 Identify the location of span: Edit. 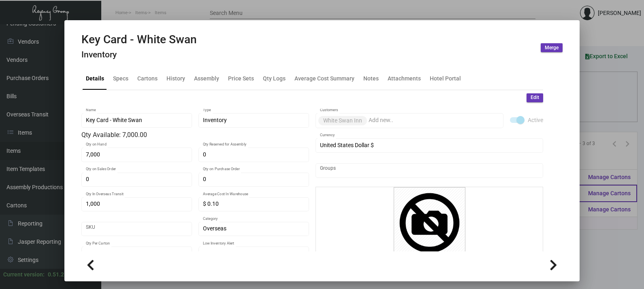
(535, 97).